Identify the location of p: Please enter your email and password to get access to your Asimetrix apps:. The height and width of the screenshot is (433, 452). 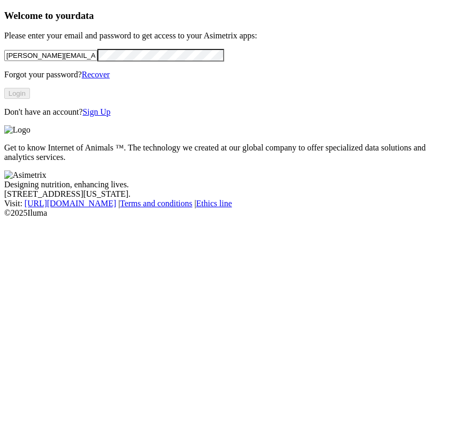
(226, 36).